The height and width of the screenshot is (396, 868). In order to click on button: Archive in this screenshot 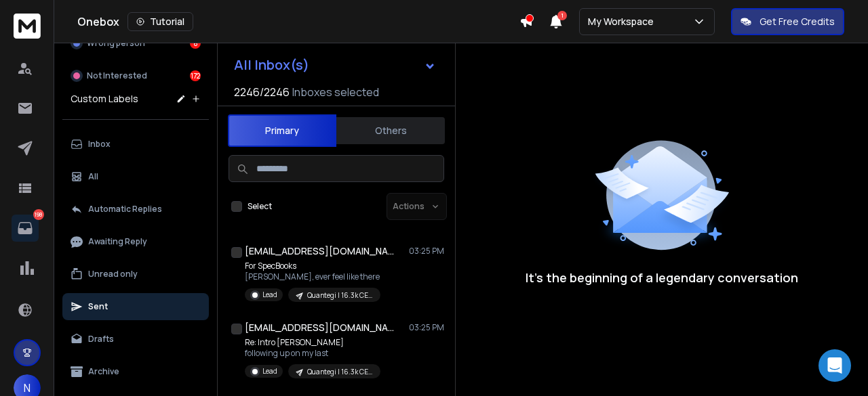, I will do `click(135, 372)`.